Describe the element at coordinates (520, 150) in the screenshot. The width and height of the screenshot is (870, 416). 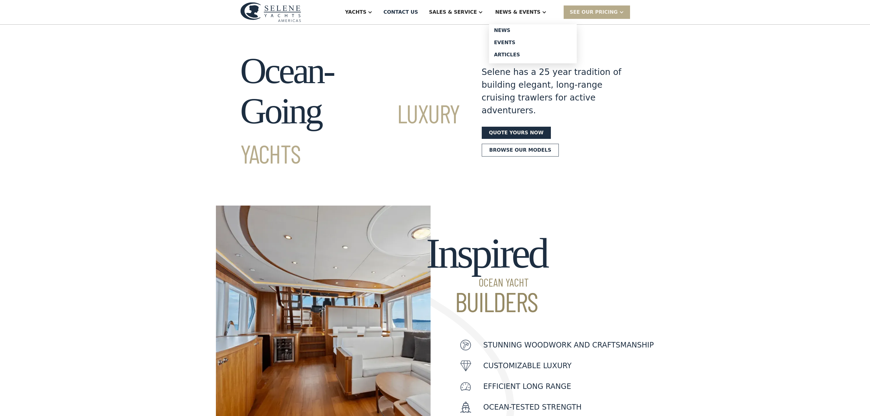
I see `a: Browse our models` at that location.